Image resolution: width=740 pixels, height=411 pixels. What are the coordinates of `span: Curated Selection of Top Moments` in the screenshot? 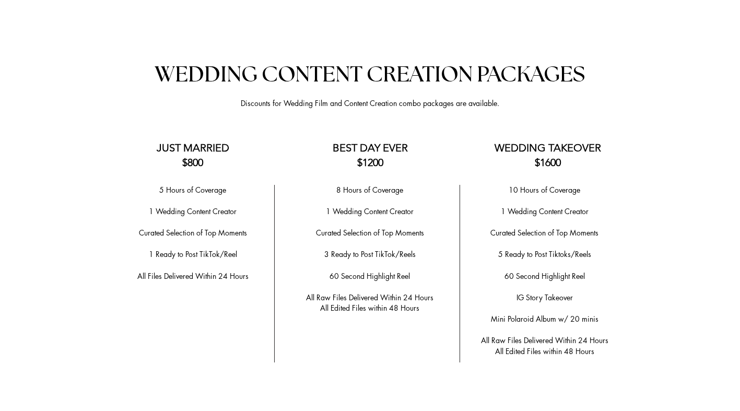 It's located at (544, 232).